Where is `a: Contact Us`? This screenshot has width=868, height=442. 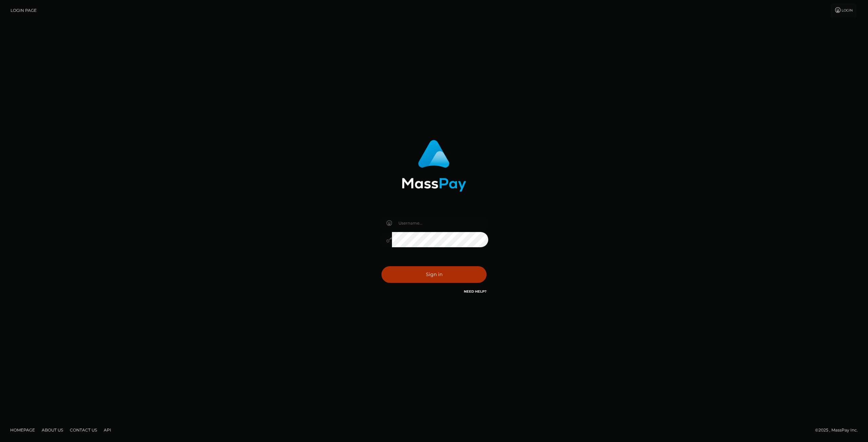
a: Contact Us is located at coordinates (83, 430).